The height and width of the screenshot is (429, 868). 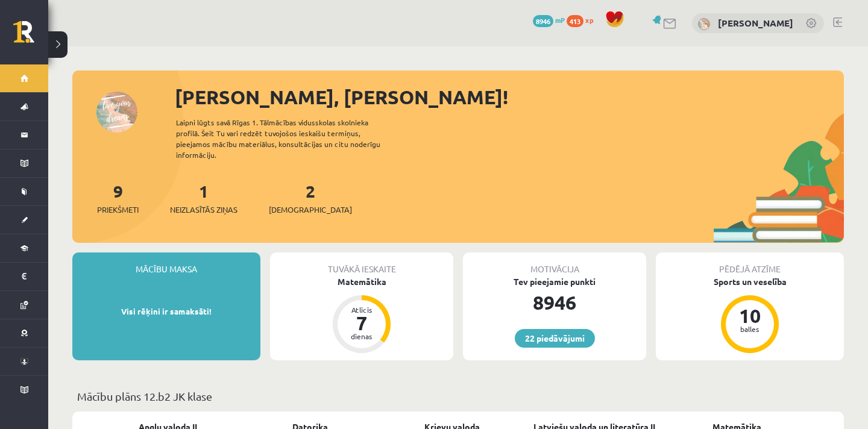 What do you see at coordinates (588, 20) in the screenshot?
I see `span: xp` at bounding box center [588, 20].